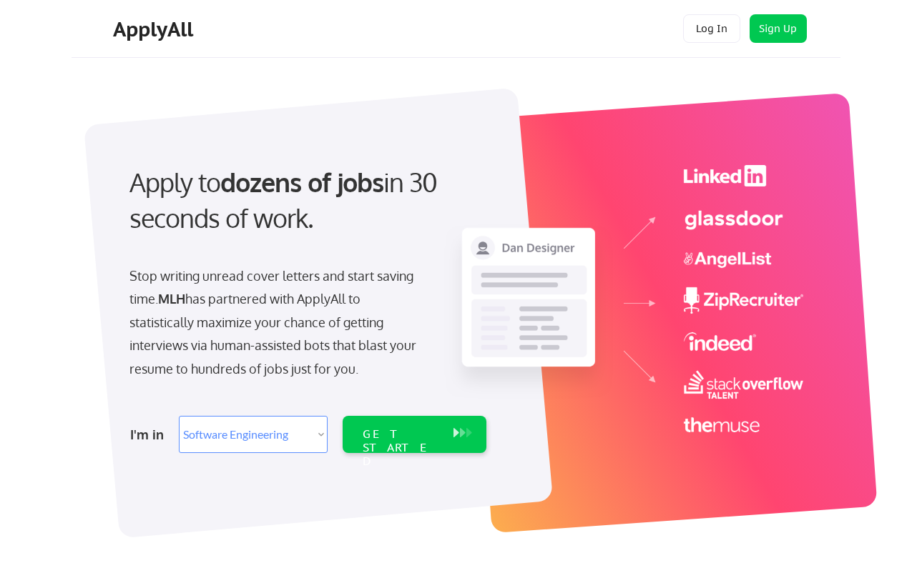 The width and height of the screenshot is (912, 588). I want to click on div: Apply to in 30 seconds of work., so click(304, 200).